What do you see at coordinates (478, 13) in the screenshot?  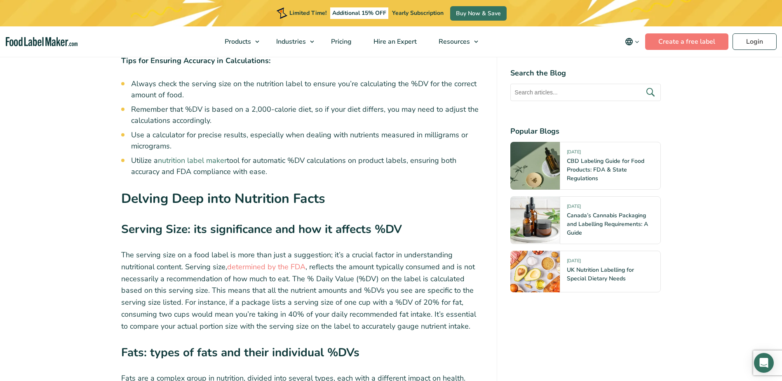 I see `a: Buy Now & Save` at bounding box center [478, 13].